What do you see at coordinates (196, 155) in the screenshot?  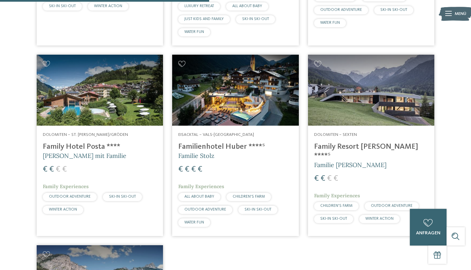 I see `span: Familie Stolz` at bounding box center [196, 155].